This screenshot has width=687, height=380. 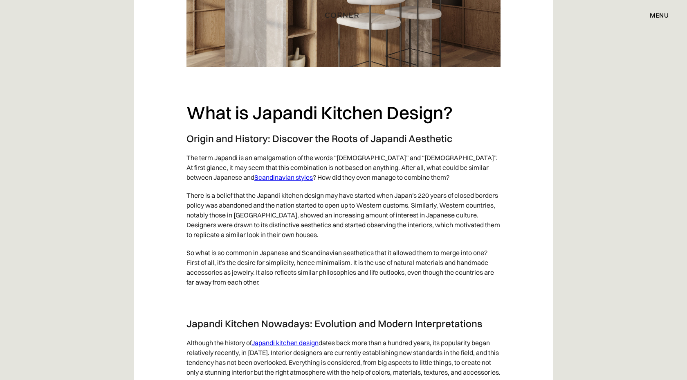 What do you see at coordinates (343, 15) in the screenshot?
I see `a: home` at bounding box center [343, 15].